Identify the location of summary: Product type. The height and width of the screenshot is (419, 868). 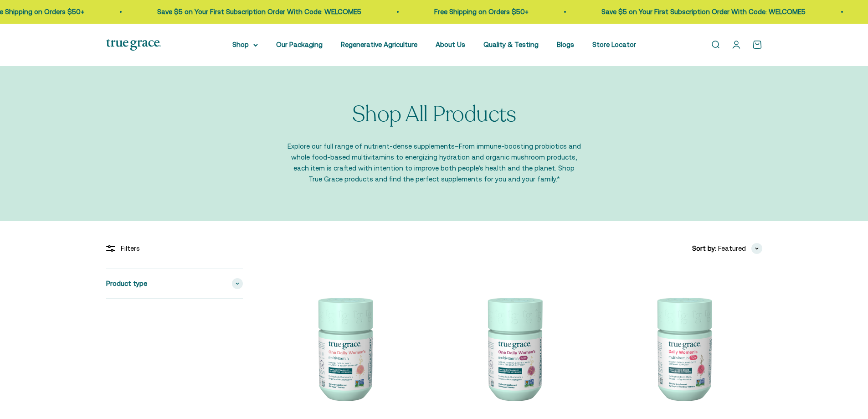
(174, 283).